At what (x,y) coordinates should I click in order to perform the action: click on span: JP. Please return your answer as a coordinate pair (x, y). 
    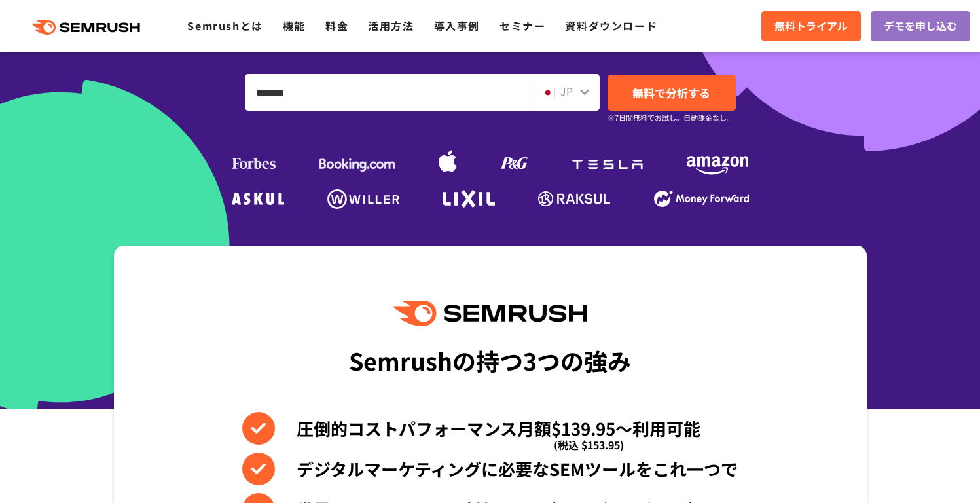
    Looking at the image, I should click on (566, 91).